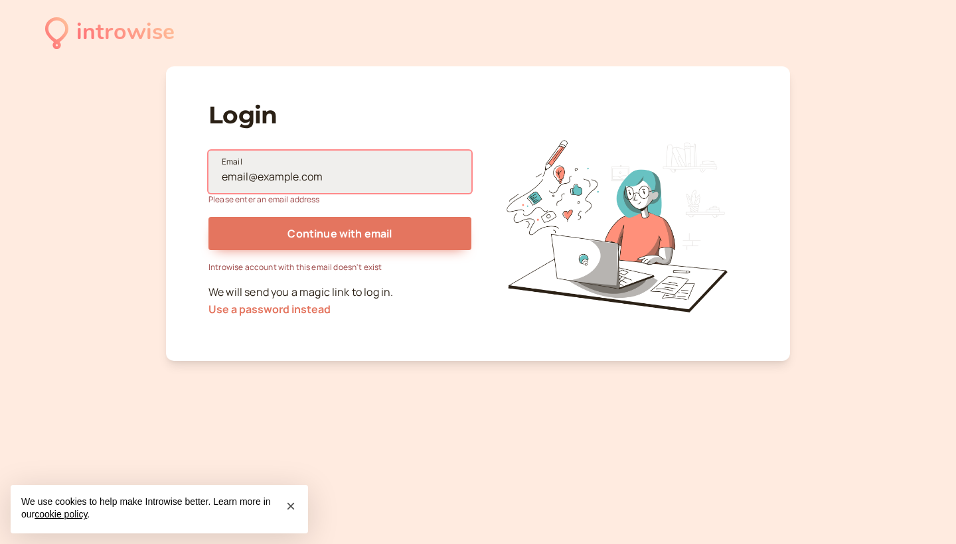 The image size is (956, 544). Describe the element at coordinates (269, 309) in the screenshot. I see `button: Use a password instead` at that location.